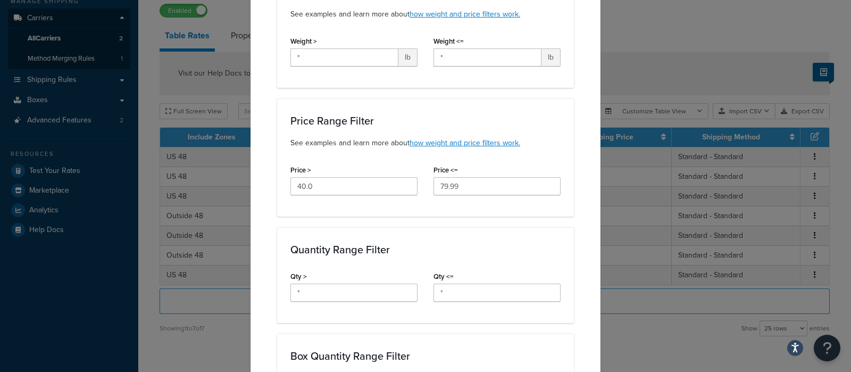 The image size is (851, 372). I want to click on label: Price >, so click(301, 170).